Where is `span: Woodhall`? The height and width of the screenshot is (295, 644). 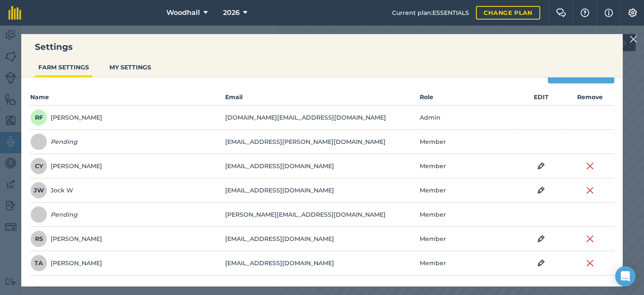
span: Woodhall is located at coordinates (183, 13).